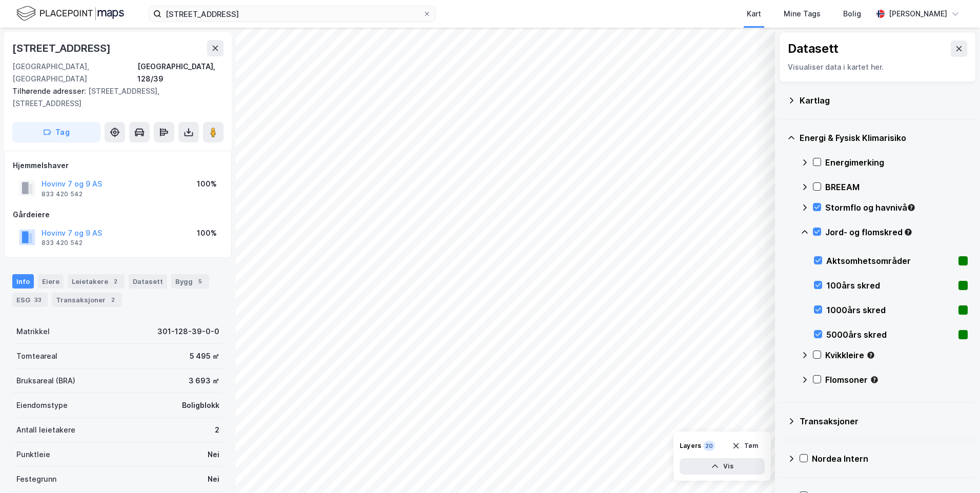 The width and height of the screenshot is (980, 493). What do you see at coordinates (118, 214) in the screenshot?
I see `div: Gårdeiere` at bounding box center [118, 214].